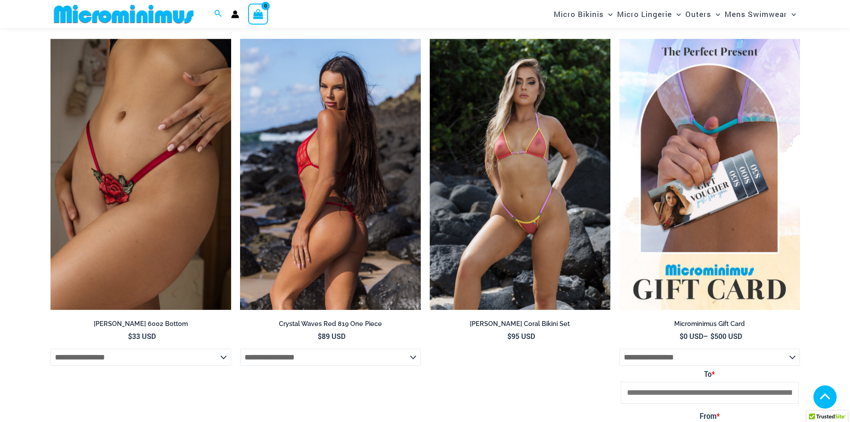 Image resolution: width=850 pixels, height=422 pixels. I want to click on bdi: 0 USD, so click(691, 336).